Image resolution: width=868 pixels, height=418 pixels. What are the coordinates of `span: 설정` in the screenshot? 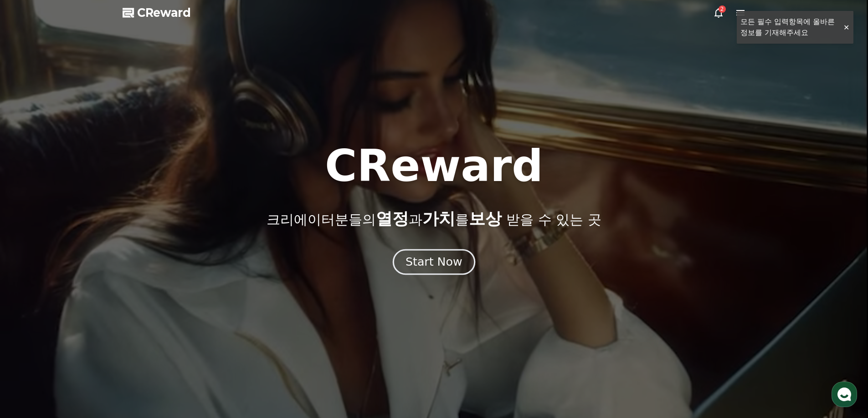 It's located at (146, 306).